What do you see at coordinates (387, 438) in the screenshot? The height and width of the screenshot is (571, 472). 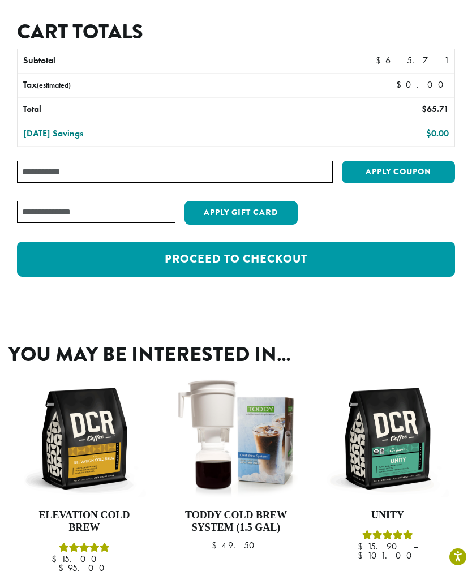 I see `img: DCR-12oz-FTO-Unity-Stock-scaled.png` at bounding box center [387, 438].